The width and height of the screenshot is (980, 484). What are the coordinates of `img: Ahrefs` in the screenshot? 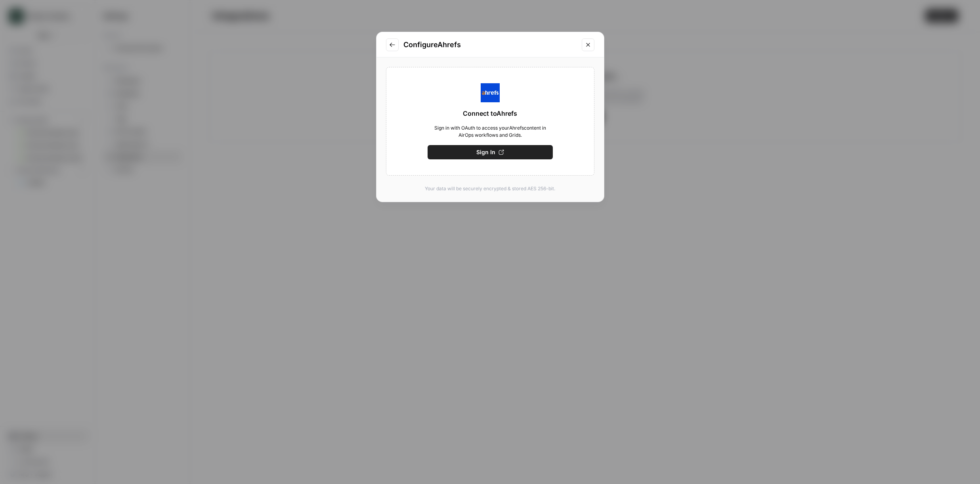 It's located at (490, 93).